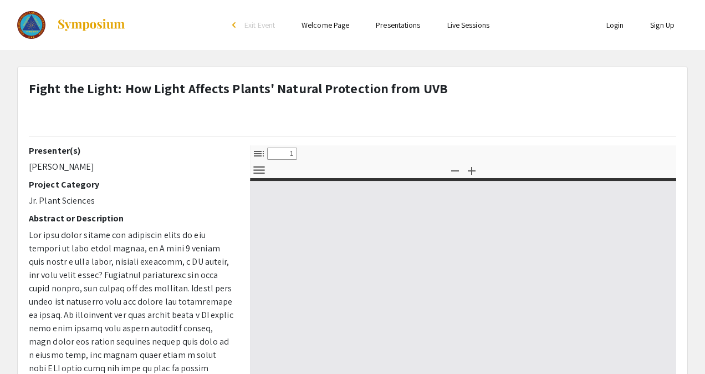 This screenshot has width=705, height=374. I want to click on a: Welcome Page, so click(325, 25).